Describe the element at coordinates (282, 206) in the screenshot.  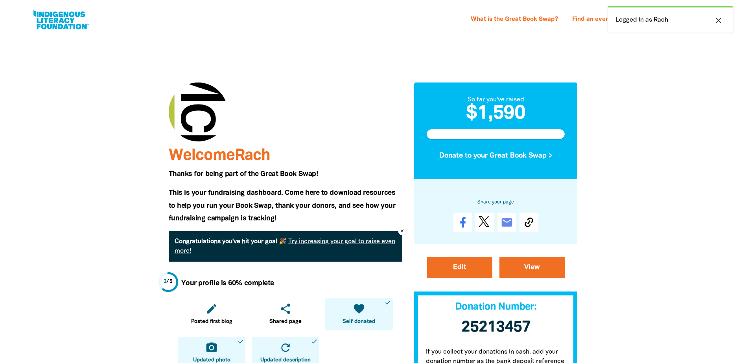
I see `span: This is your fundraising dashboard. Come here to download resources to help you run your Book Swa...` at that location.